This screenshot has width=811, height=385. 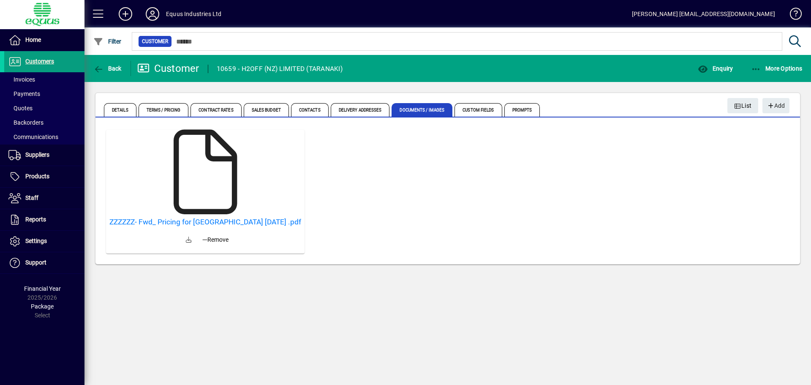 I want to click on span: Prompts, so click(x=522, y=110).